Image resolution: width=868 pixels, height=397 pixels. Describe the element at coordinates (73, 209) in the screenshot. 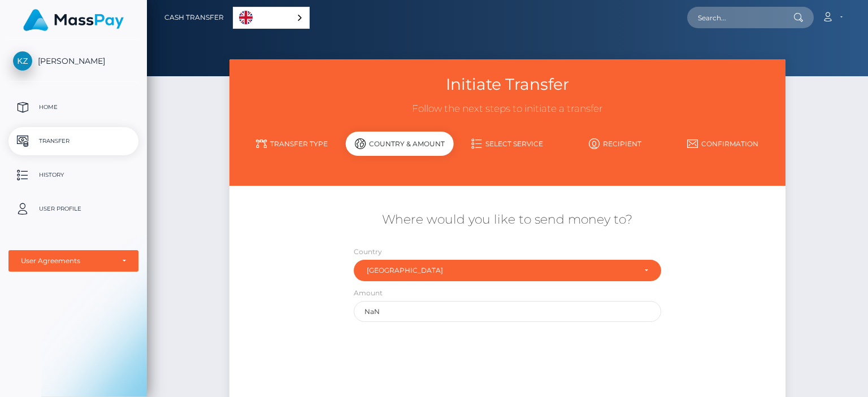

I see `a: User Profile` at that location.